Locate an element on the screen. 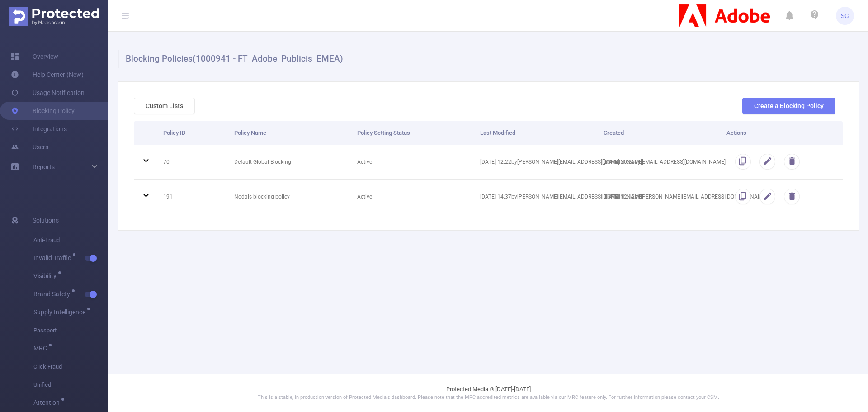  button: Create a Blocking Policy is located at coordinates (789, 106).